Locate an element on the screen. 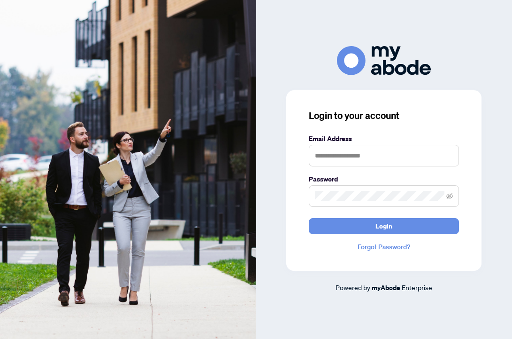 Image resolution: width=512 pixels, height=339 pixels. img: ma-logo is located at coordinates (384, 60).